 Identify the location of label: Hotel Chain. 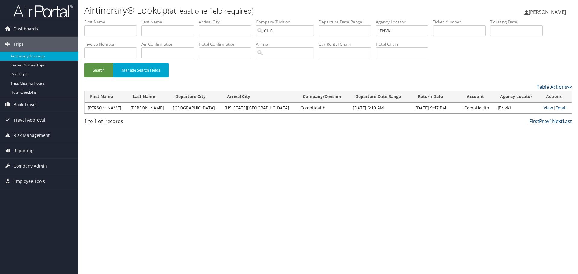
(404, 44).